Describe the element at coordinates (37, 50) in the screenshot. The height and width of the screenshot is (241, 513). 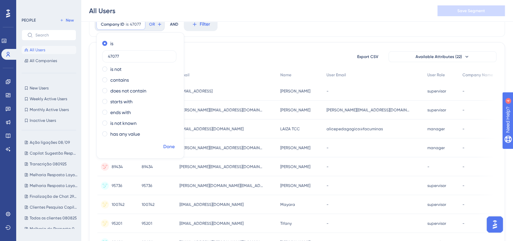
I see `span: All Users` at that location.